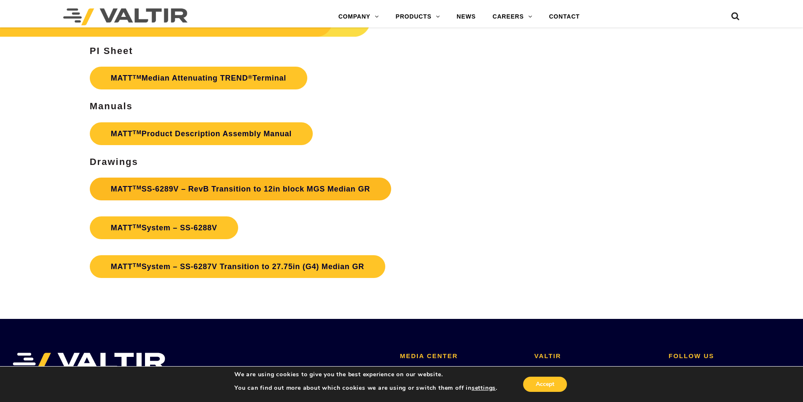 This screenshot has width=803, height=402. What do you see at coordinates (359, 17) in the screenshot?
I see `a: COMPANY` at bounding box center [359, 17].